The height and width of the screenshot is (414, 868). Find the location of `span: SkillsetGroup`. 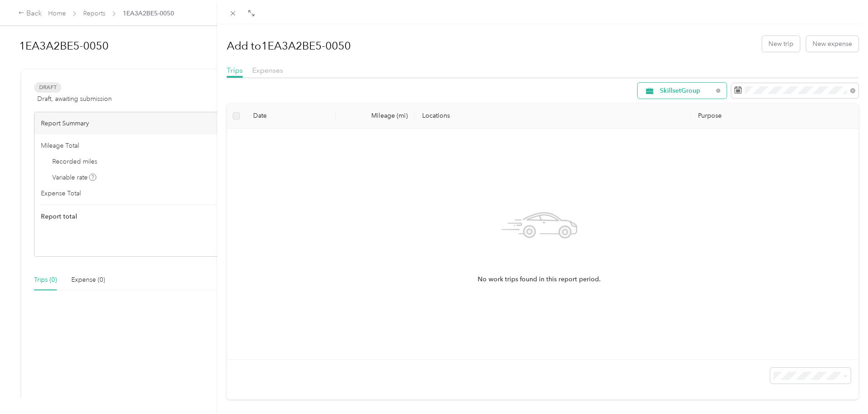

span: SkillsetGroup is located at coordinates (686, 91).